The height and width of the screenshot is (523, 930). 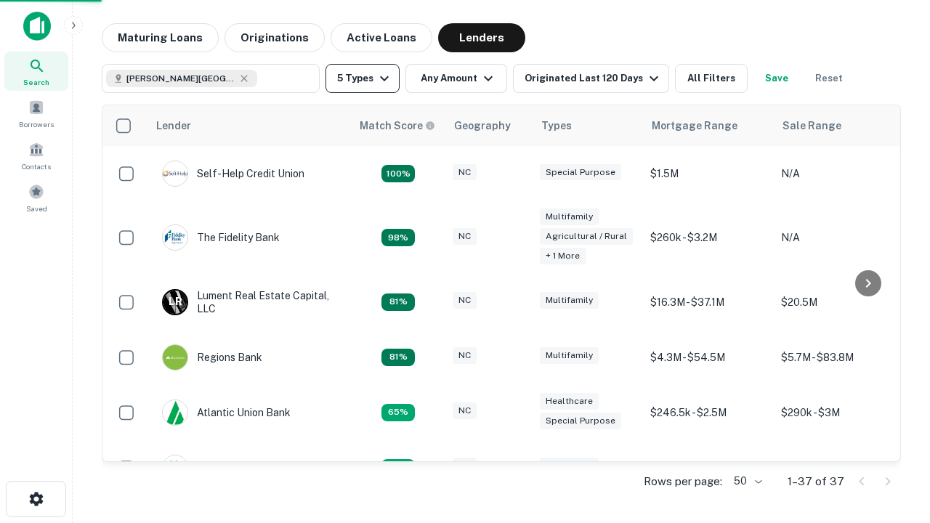 I want to click on button: Active Loans, so click(x=381, y=38).